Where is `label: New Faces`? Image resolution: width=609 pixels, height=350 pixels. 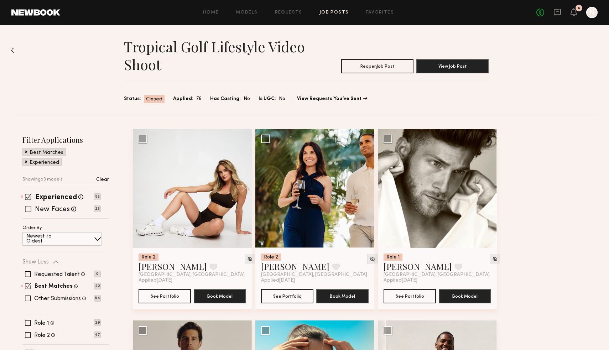 label: New Faces is located at coordinates (52, 210).